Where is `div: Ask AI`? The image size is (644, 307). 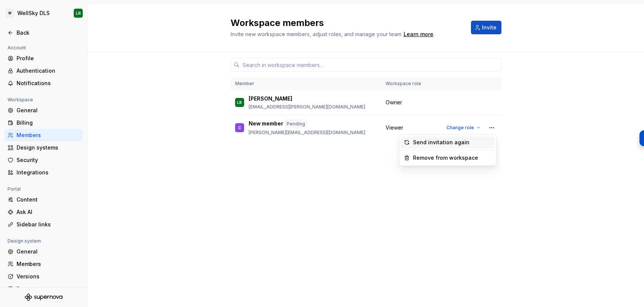
div: Ask AI is located at coordinates (48, 212).